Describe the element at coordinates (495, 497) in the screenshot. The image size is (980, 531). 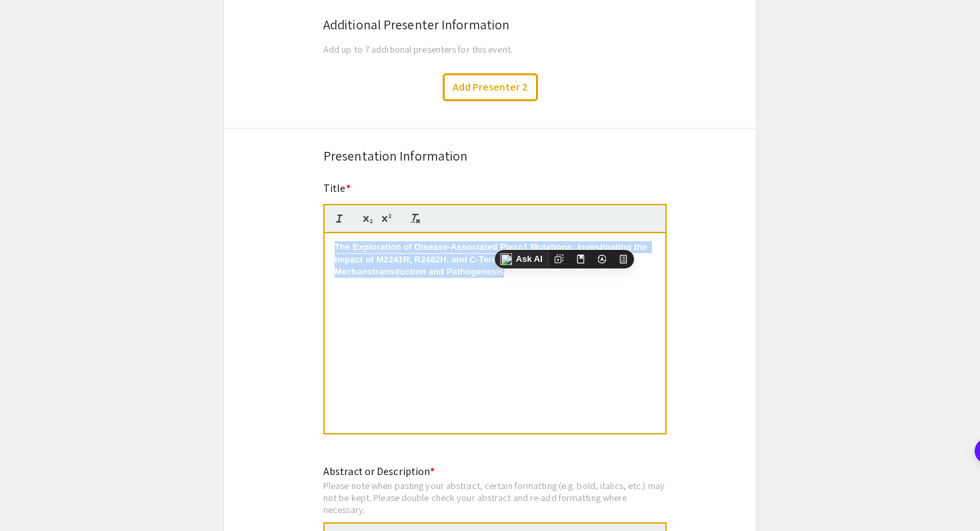
I see `div: Please note when pasting your abstract, certain formatting (e.g. bold, italics, etc.) may not be ...` at that location.